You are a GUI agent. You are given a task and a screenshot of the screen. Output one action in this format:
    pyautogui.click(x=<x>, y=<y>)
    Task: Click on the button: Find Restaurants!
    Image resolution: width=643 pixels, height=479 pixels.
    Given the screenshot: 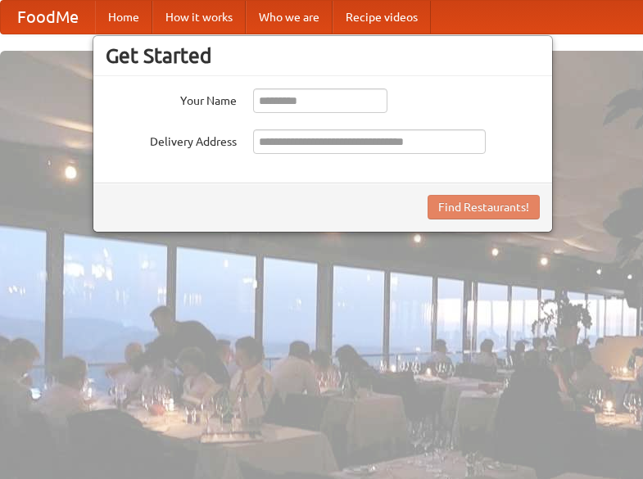 What is the action you would take?
    pyautogui.click(x=483, y=207)
    